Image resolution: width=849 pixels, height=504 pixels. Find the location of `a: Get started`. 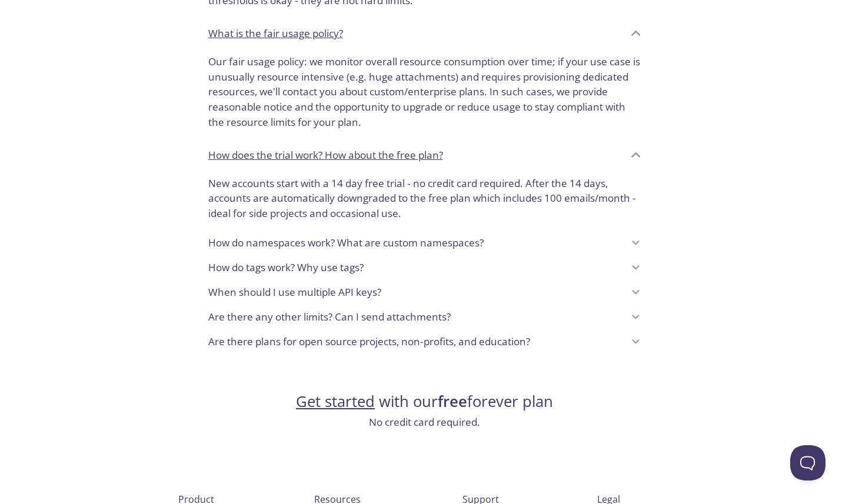

a: Get started is located at coordinates (336, 401).